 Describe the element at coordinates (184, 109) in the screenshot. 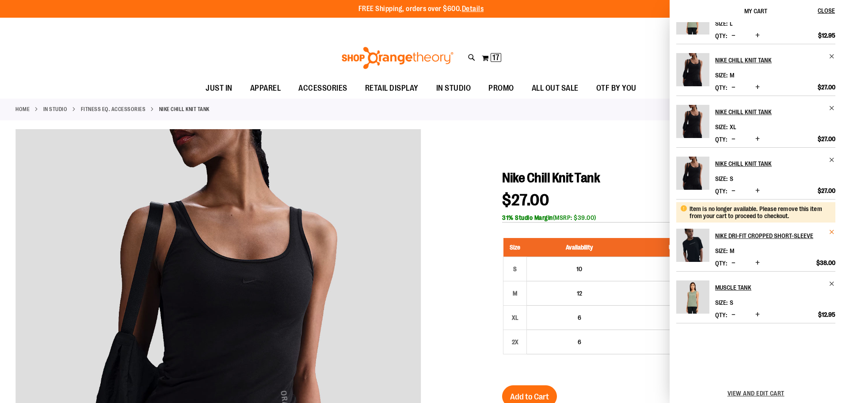

I see `strong: Nike Chill Knit Tank` at that location.